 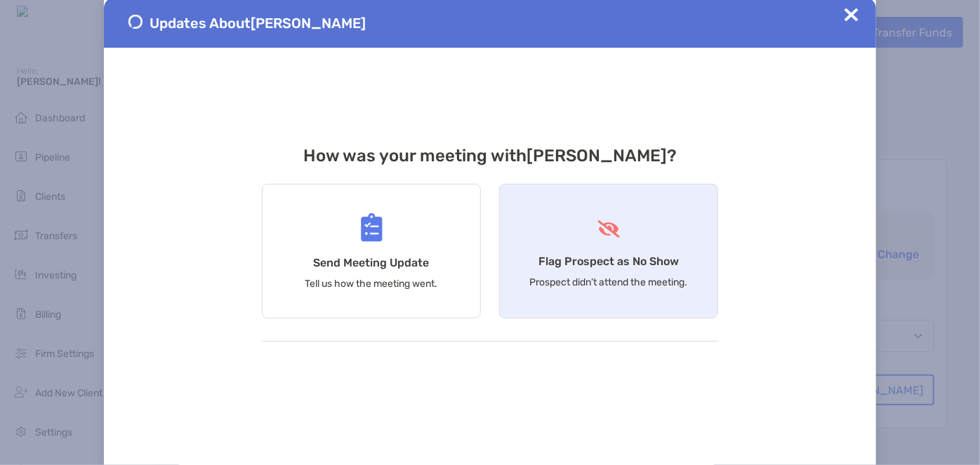 I want to click on img: Send Meeting Update, so click(x=371, y=227).